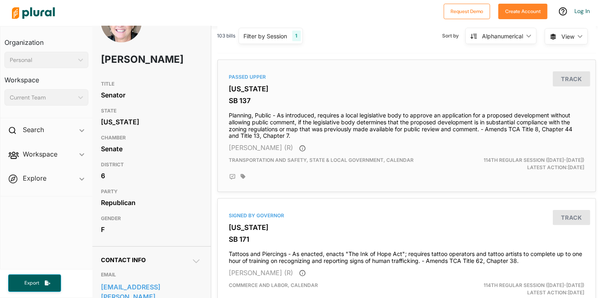 The height and width of the screenshot is (298, 598). What do you see at coordinates (407, 255) in the screenshot?
I see `h4: Tattoos and Piercings - As enacted, enacts "The Ink of Hope Act"; requires tattoo operators and t...` at bounding box center [407, 255].